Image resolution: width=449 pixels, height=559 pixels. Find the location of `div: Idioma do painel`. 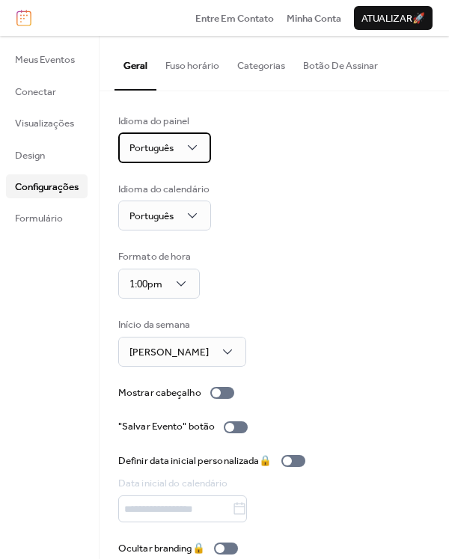

div: Idioma do painel is located at coordinates (163, 121).